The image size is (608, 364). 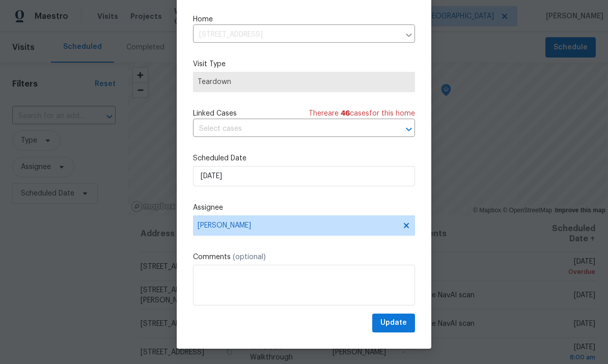 What do you see at coordinates (362, 114) in the screenshot?
I see `span: There are case s for this home` at bounding box center [362, 114].